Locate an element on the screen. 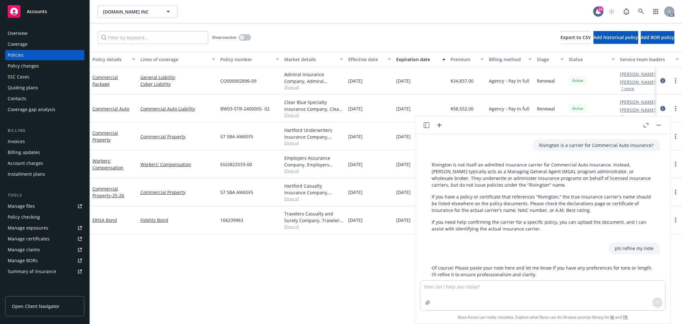 The height and width of the screenshot is (324, 682). p: pls refine my note is located at coordinates (634, 248).